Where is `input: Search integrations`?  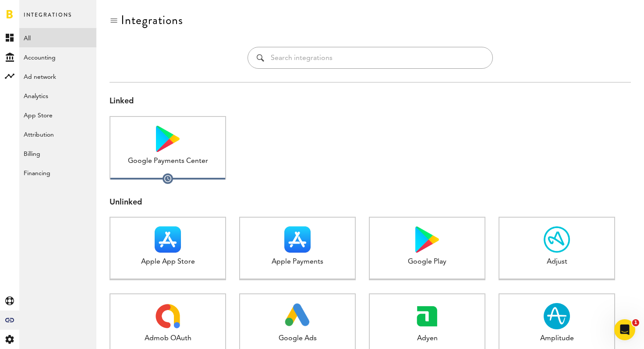 input: Search integrations is located at coordinates (378, 58).